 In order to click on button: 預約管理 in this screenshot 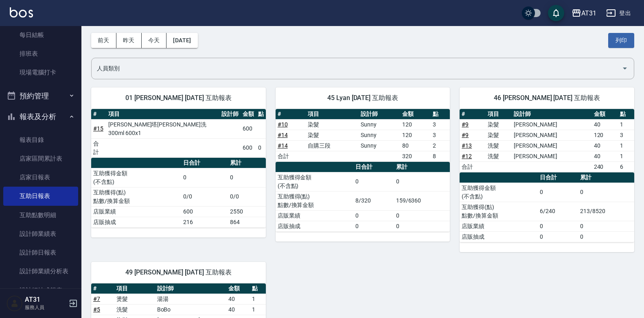, I will do `click(41, 96)`.